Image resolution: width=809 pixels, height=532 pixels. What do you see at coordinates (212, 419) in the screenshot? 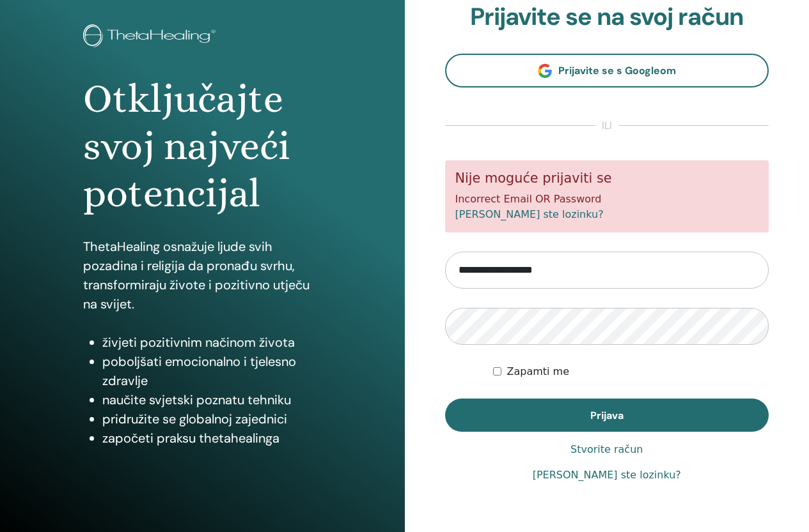
I see `li: pridružite se globalnoj zajednici` at bounding box center [212, 419].